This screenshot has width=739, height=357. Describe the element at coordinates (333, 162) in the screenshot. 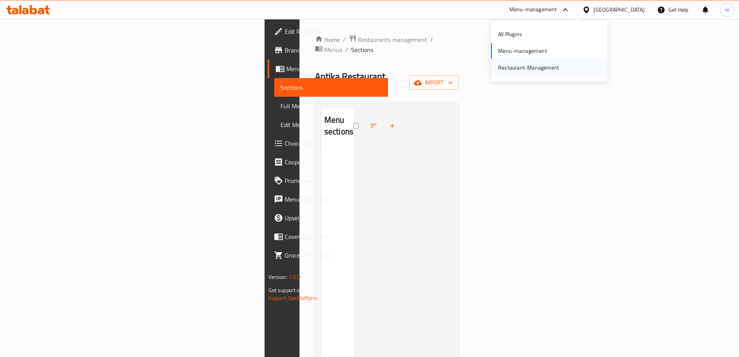

I see `span: Coupons` at that location.